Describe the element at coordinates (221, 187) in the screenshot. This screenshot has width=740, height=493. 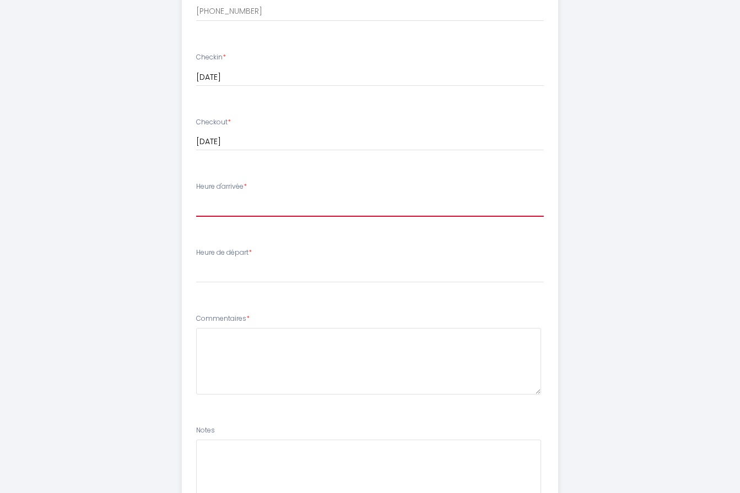
I see `label: Heure d'arrivée` at that location.